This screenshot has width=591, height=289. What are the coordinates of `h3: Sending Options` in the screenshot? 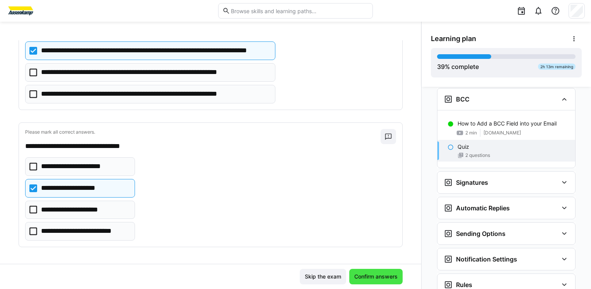 It's located at (481, 233).